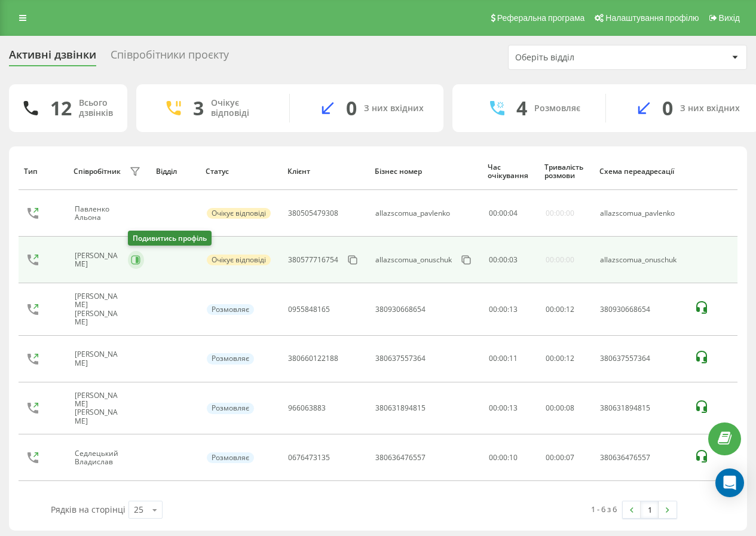  Describe the element at coordinates (649, 509) in the screenshot. I see `a: 1` at that location.